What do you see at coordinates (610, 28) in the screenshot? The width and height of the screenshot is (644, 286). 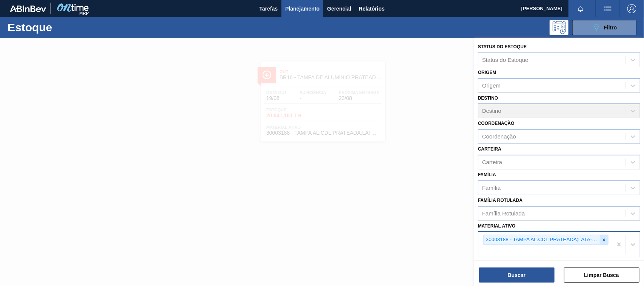 I see `span: Filtro` at bounding box center [610, 28].